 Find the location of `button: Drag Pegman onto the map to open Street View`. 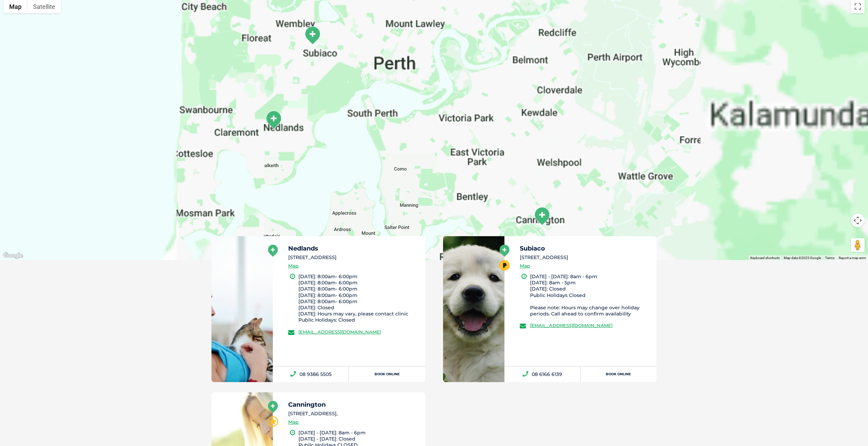

button: Drag Pegman onto the map to open Street View is located at coordinates (858, 245).